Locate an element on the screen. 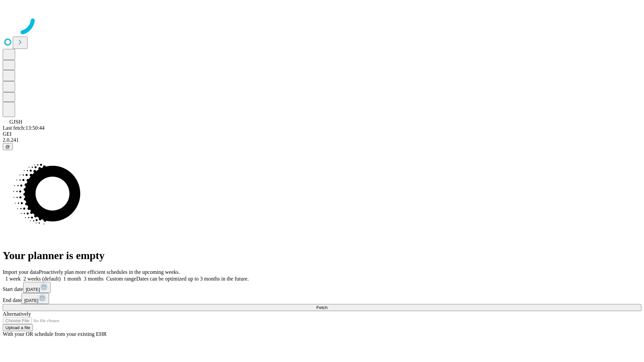 The height and width of the screenshot is (362, 644). div: GEI is located at coordinates (322, 134).